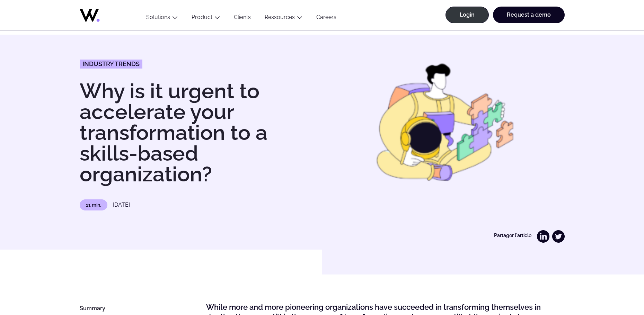 This screenshot has width=644, height=315. What do you see at coordinates (513, 235) in the screenshot?
I see `p: Partager l'article` at bounding box center [513, 235].